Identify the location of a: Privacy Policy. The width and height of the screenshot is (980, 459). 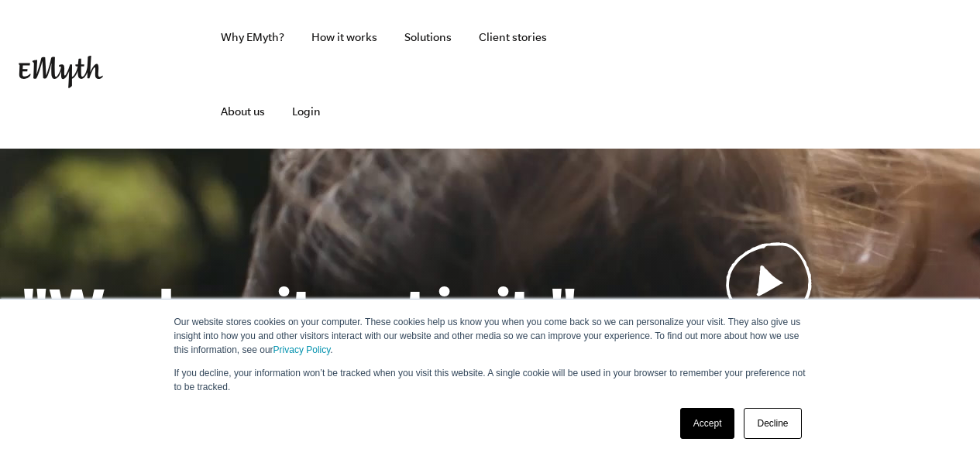
(302, 350).